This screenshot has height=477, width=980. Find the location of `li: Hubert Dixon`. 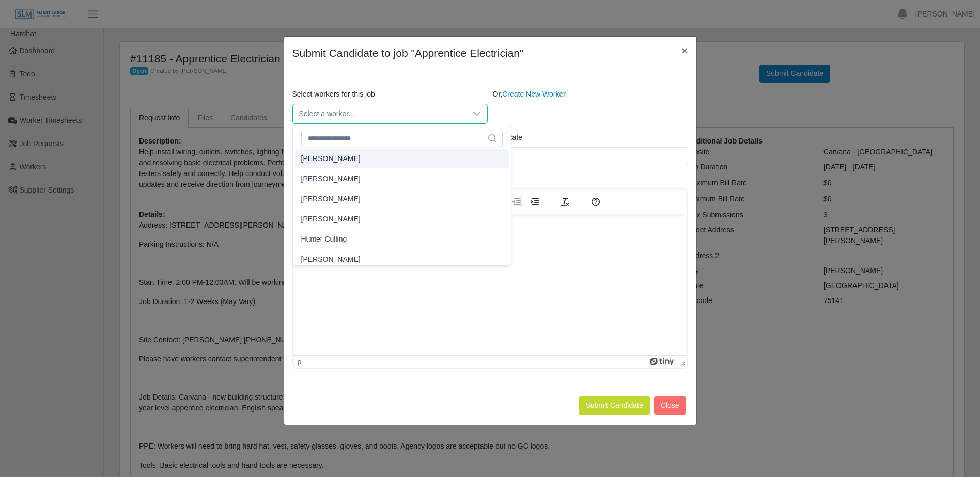

li: Hubert Dixon is located at coordinates (401, 159).